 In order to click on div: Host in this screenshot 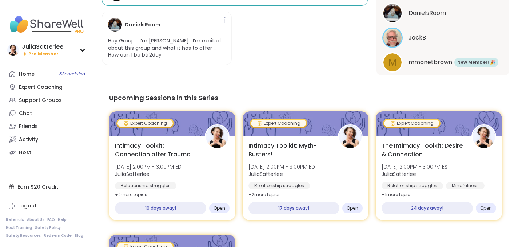, I will do `click(25, 153)`.